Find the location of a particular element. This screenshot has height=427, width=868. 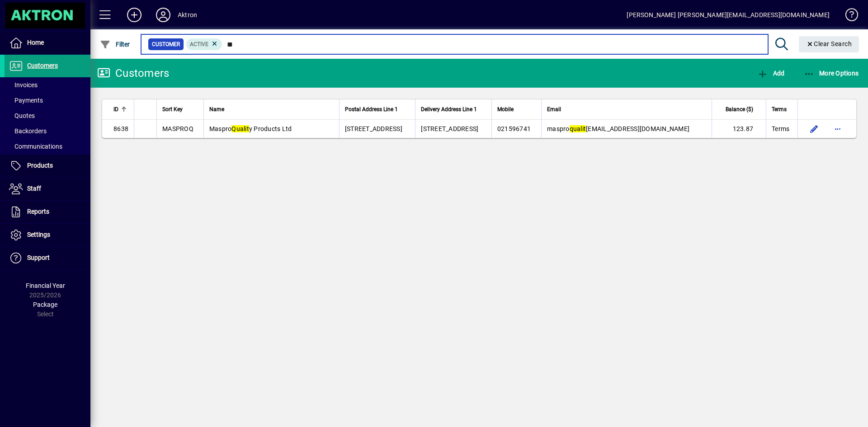

span: Name is located at coordinates (217, 109).